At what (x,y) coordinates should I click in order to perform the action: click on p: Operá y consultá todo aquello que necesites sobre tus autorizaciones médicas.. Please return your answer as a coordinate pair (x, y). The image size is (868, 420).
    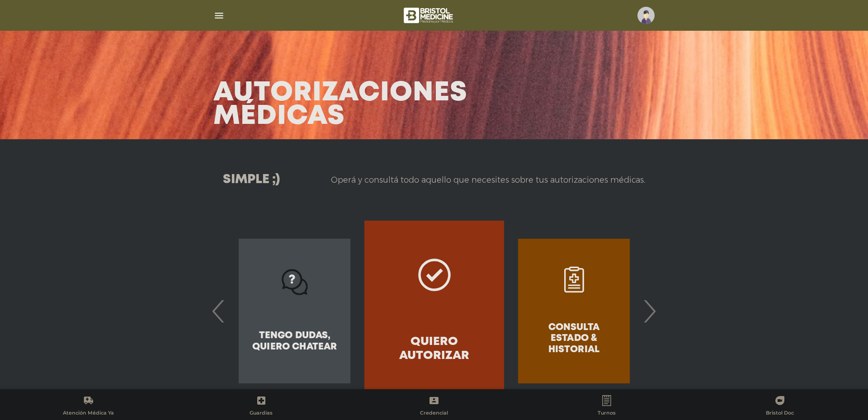
    Looking at the image, I should click on (488, 180).